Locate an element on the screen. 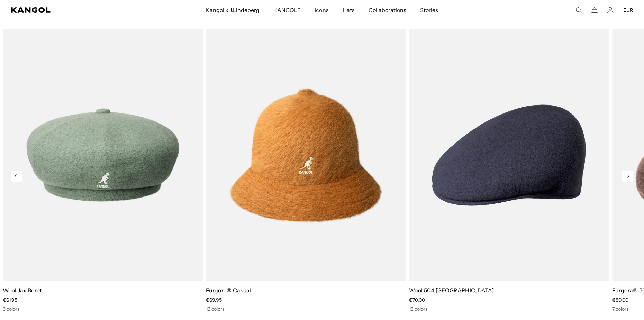 Image resolution: width=644 pixels, height=320 pixels. img: Wool 504 USA is located at coordinates (509, 155).